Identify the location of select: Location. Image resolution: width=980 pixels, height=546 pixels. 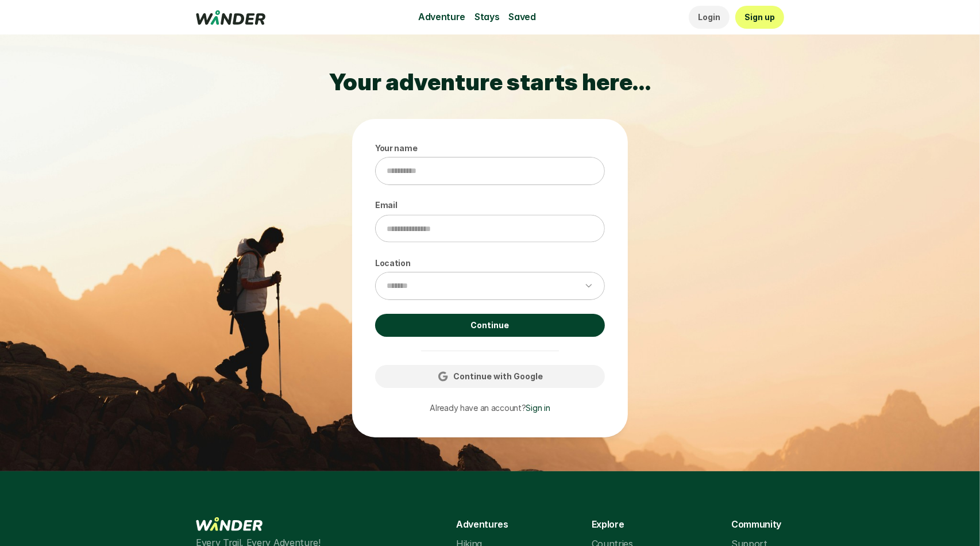
(485, 285).